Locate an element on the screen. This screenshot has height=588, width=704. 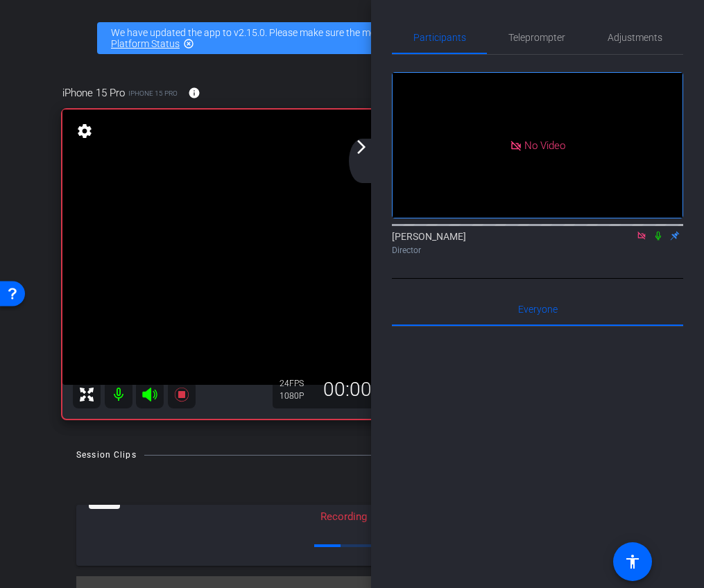
span: Adjustments is located at coordinates (635, 38).